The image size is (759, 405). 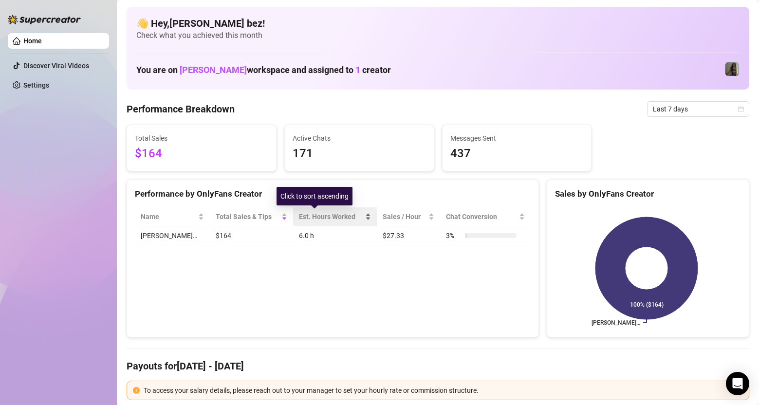 What do you see at coordinates (517, 154) in the screenshot?
I see `span: 437` at bounding box center [517, 154].